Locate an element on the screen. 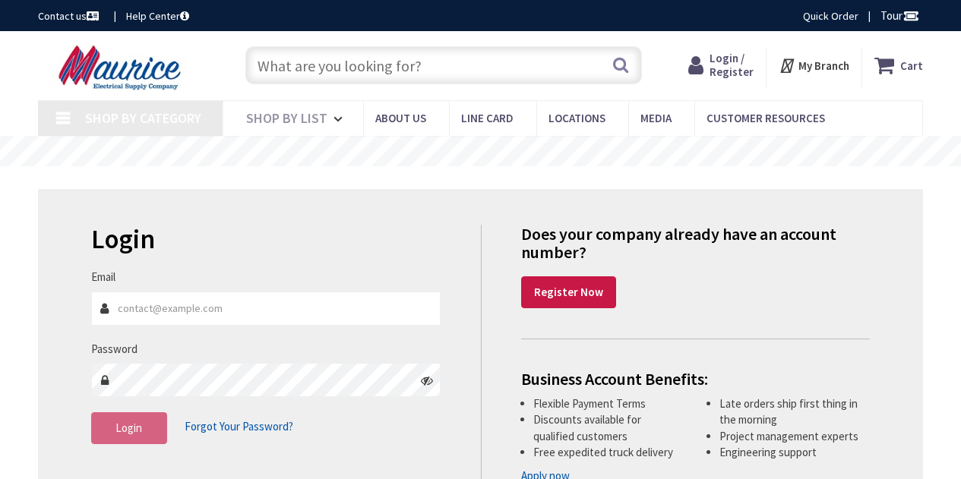  span: Customer Resources is located at coordinates (766, 118).